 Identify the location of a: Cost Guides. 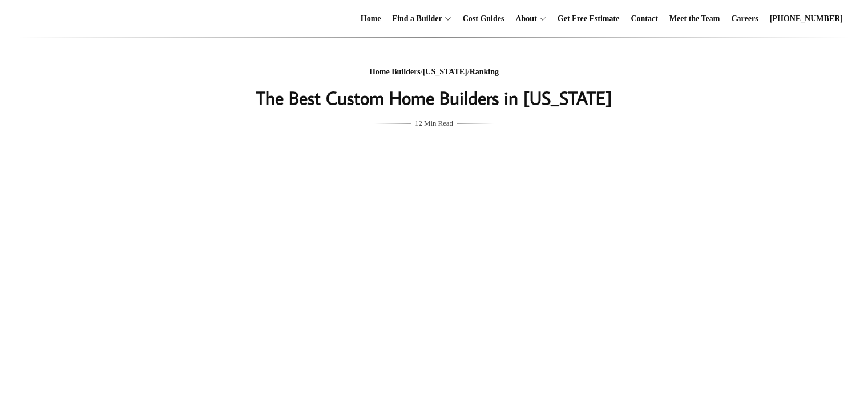
(484, 19).